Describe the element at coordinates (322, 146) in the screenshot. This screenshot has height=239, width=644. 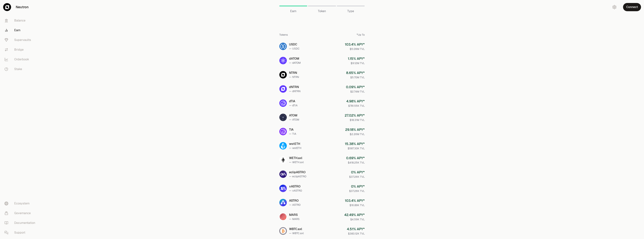
I see `a: wstETHwstETH— wstETH15.38% APY*$587.30K TVL` at that location.